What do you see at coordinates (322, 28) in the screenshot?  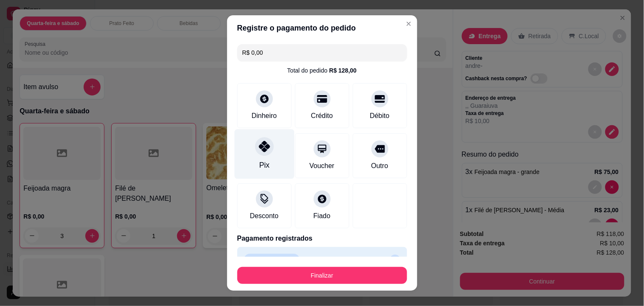 I see `header: Registre o pagamento do pedido` at bounding box center [322, 28].